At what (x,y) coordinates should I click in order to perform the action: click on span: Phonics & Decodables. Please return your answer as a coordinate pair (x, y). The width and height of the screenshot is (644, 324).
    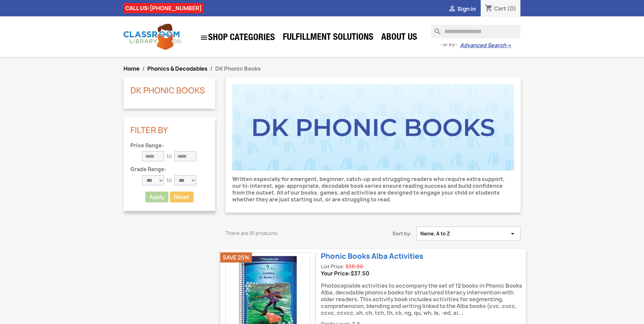
    Looking at the image, I should click on (177, 69).